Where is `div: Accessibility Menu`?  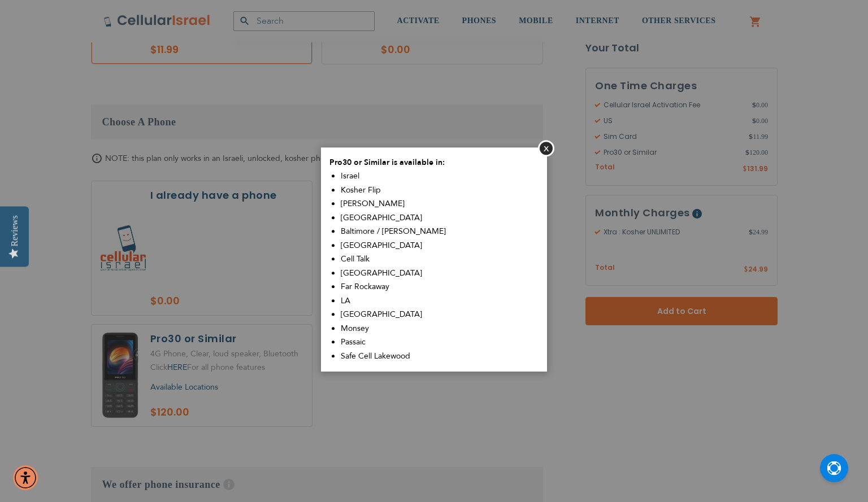
div: Accessibility Menu is located at coordinates (26, 478).